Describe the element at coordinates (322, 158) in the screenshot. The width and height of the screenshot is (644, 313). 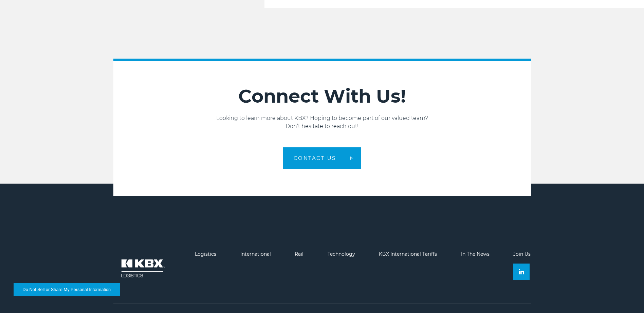
I see `a: Contact us arrow arrow` at that location.